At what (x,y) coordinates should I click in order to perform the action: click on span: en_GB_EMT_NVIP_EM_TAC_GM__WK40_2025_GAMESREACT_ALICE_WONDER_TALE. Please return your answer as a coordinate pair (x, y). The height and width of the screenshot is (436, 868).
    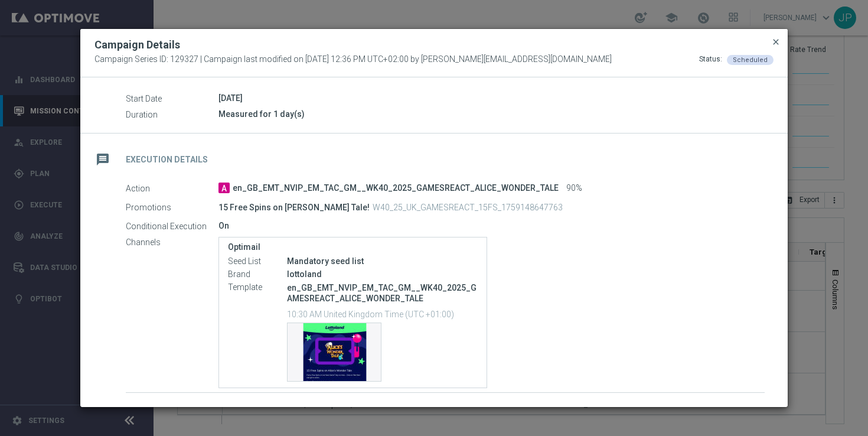
    Looking at the image, I should click on (395, 189).